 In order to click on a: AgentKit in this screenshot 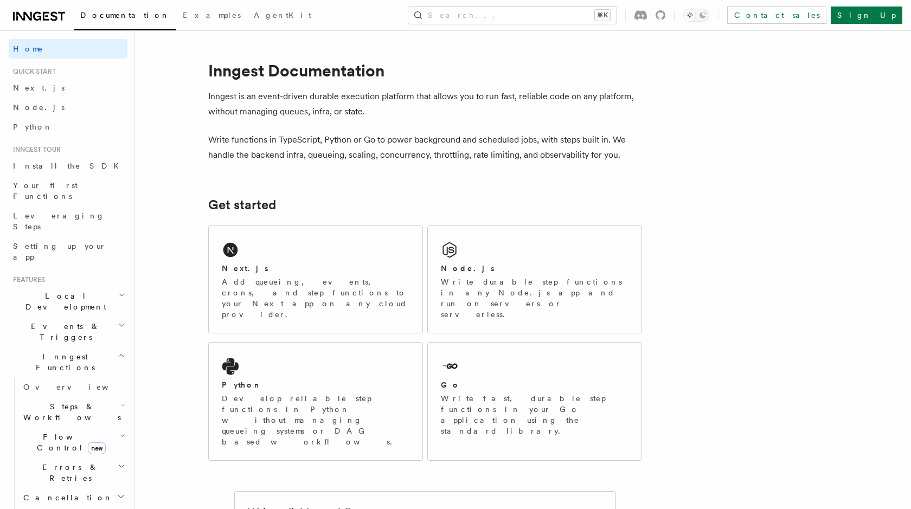, I will do `click(283, 16)`.